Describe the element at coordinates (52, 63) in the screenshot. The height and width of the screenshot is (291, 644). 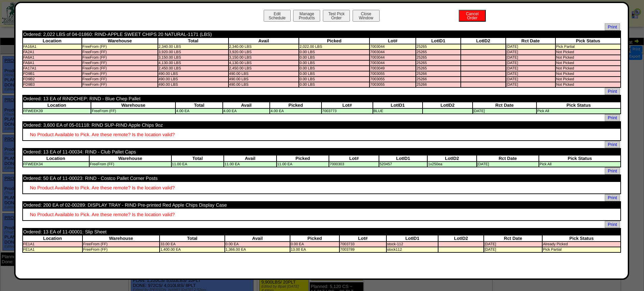
I see `td: FA8A1` at that location.